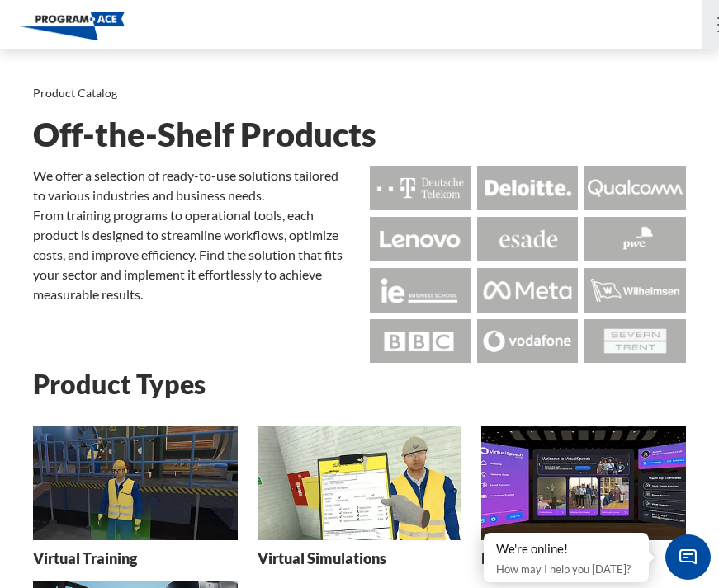 The height and width of the screenshot is (588, 719). I want to click on li: Product Catalog, so click(75, 94).